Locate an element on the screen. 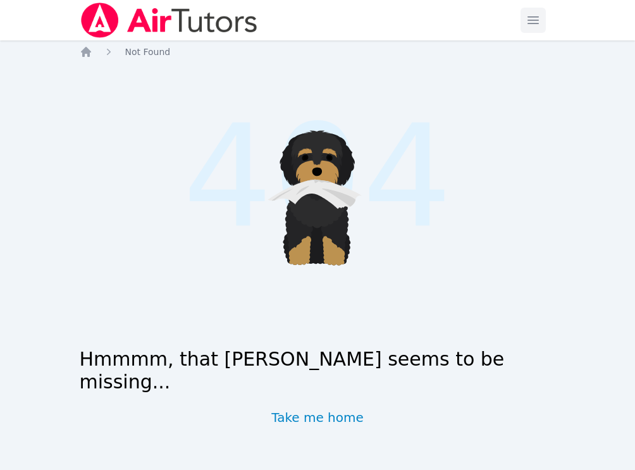  span: Not Found is located at coordinates (148, 52).